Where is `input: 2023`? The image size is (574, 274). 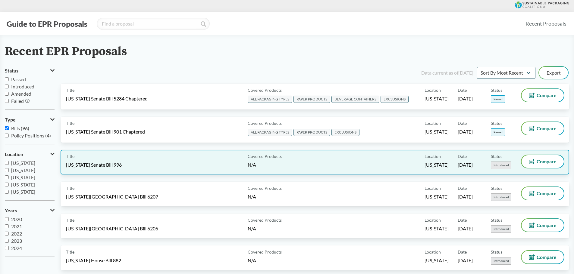
input: 2023 is located at coordinates (7, 241).